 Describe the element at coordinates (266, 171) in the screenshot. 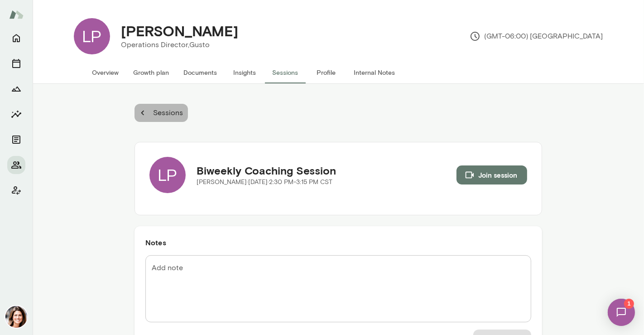

I see `h5: Biweekly Coaching Session` at that location.